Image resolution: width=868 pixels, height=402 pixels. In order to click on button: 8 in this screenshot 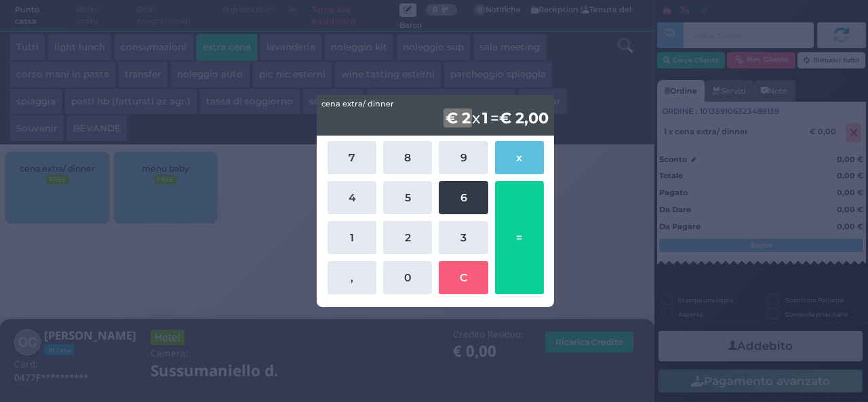, I will do `click(407, 158)`.